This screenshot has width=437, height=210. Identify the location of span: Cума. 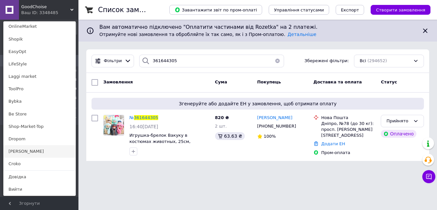
(221, 82).